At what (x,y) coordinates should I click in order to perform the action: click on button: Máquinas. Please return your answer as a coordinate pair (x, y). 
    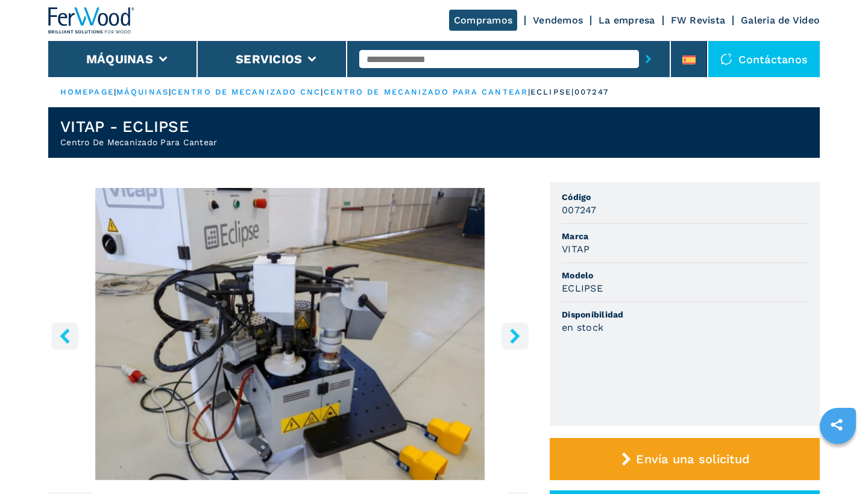
    Looking at the image, I should click on (119, 59).